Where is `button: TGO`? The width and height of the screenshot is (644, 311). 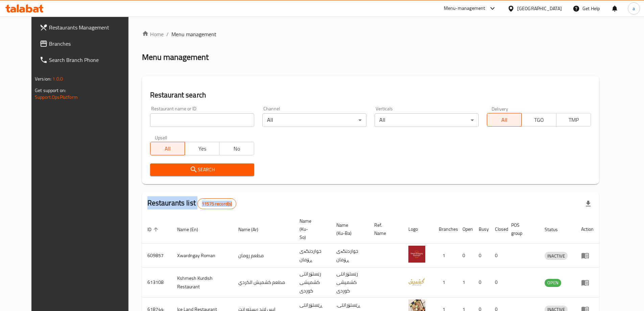 button: TGO is located at coordinates (539, 120).